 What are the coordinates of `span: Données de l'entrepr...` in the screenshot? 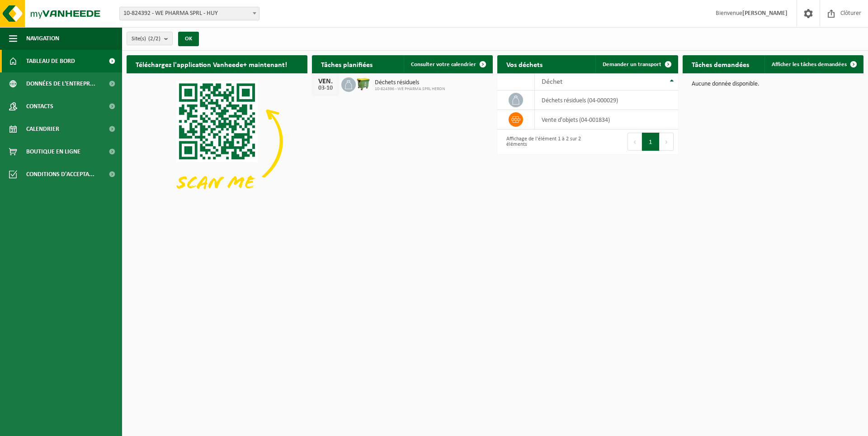 It's located at (60, 84).